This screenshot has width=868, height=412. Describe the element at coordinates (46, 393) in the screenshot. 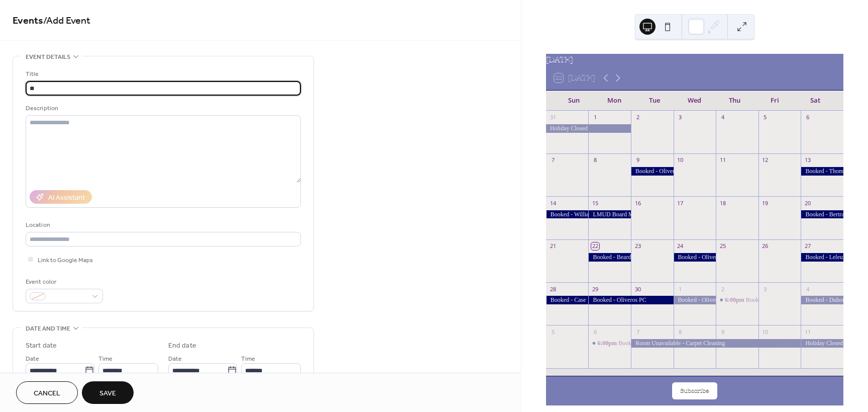

I see `button: Cancel` at that location.